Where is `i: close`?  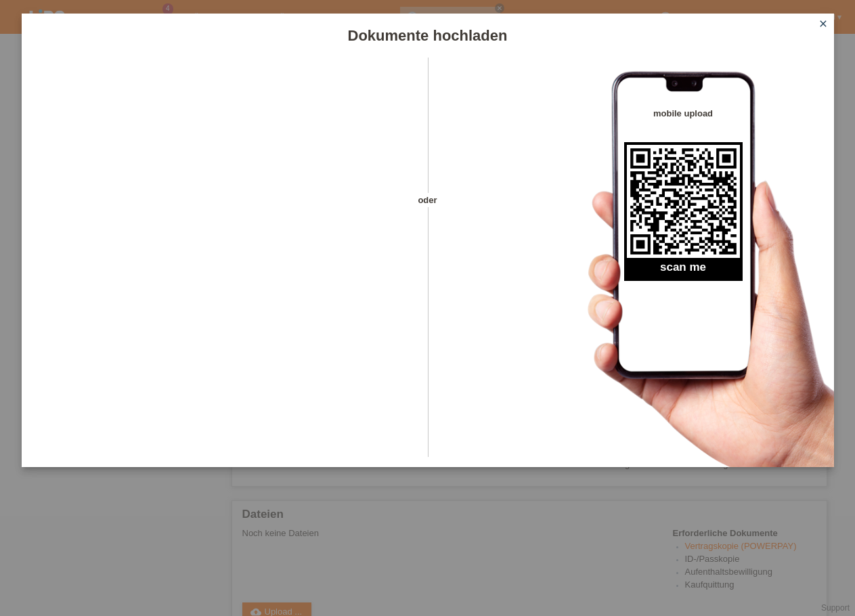
i: close is located at coordinates (824, 24).